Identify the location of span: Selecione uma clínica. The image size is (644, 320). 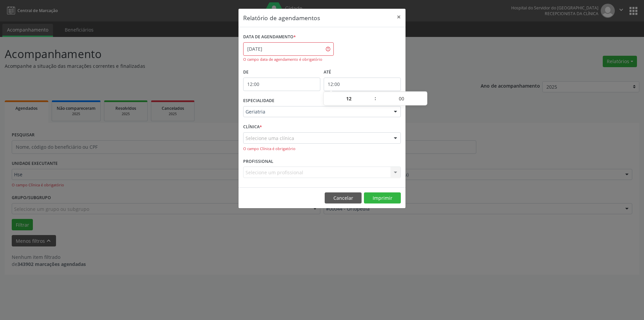
(269, 138).